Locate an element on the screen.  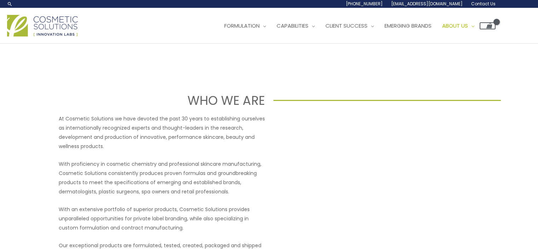
span: About Us is located at coordinates (455, 25).